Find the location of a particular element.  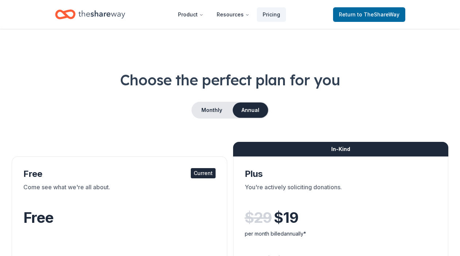

div: per month billed annually* is located at coordinates (341, 234).